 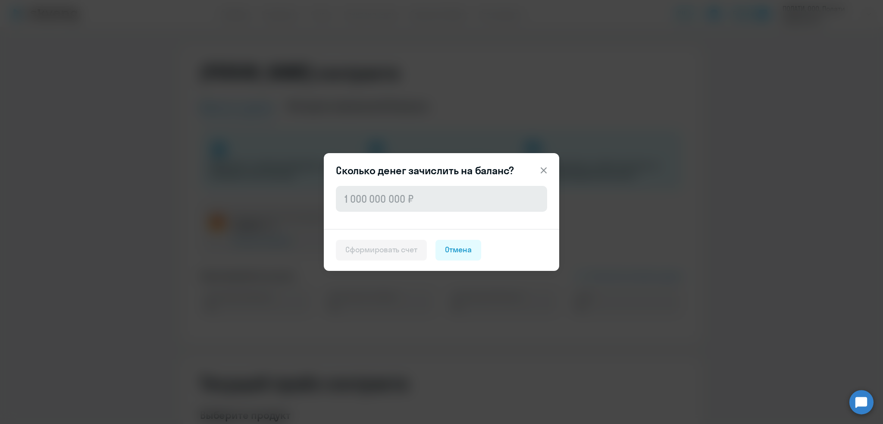 I want to click on input: 1 000 000 000 ₽, so click(x=441, y=199).